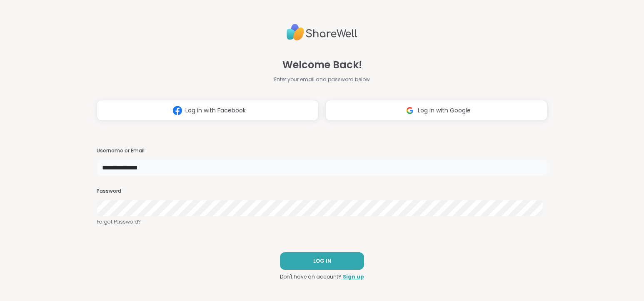  What do you see at coordinates (436, 110) in the screenshot?
I see `button: Log in with Google` at bounding box center [436, 110].